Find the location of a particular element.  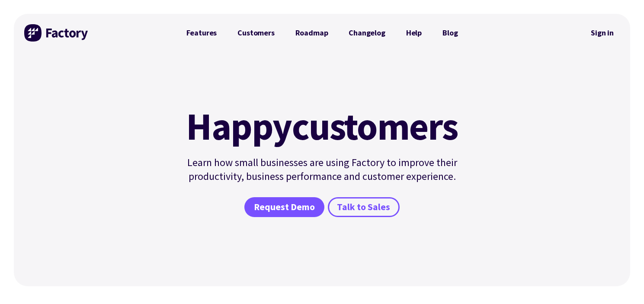

a: Roadmap is located at coordinates (312, 33).